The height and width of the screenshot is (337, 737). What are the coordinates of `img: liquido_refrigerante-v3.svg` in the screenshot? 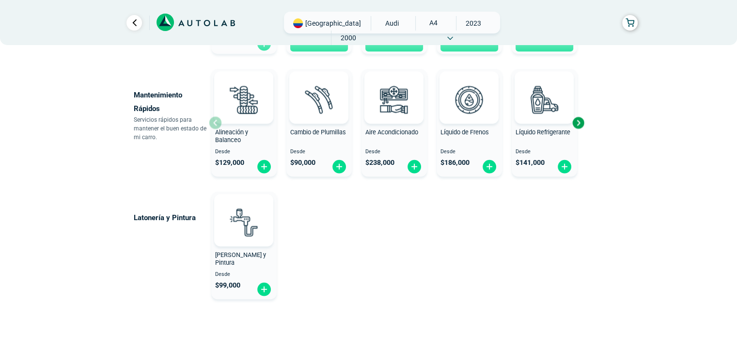 It's located at (544, 99).